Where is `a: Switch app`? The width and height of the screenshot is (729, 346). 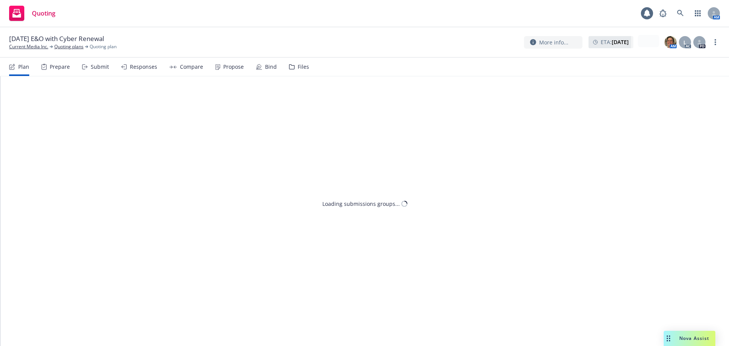
a: Switch app is located at coordinates (698, 13).